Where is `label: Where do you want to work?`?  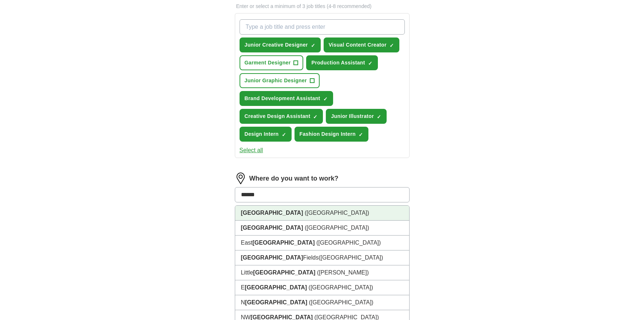 label: Where do you want to work? is located at coordinates (294, 179).